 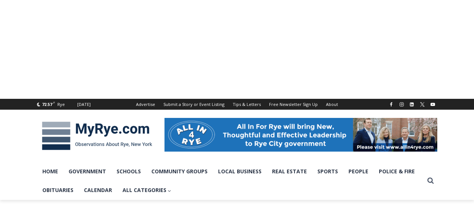 What do you see at coordinates (327, 171) in the screenshot?
I see `a: Sports` at bounding box center [327, 171].